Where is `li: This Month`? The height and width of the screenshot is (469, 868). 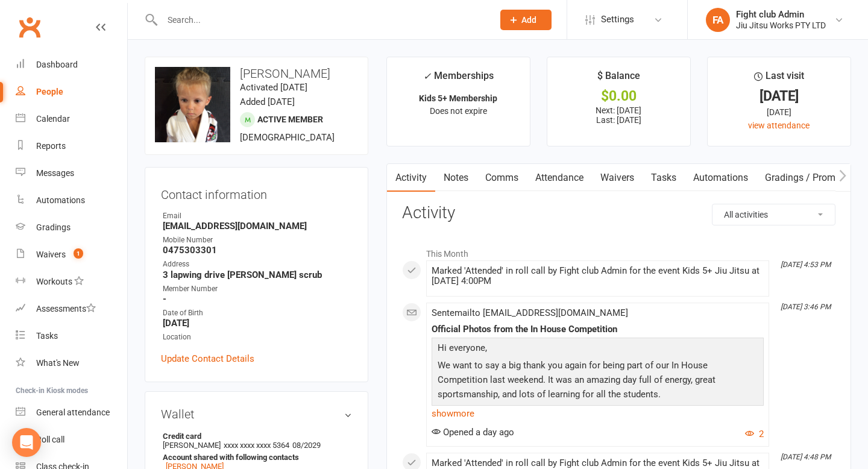
li: This Month is located at coordinates (618, 251).